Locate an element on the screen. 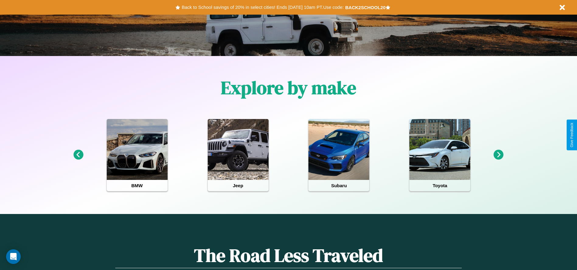 This screenshot has height=270, width=577. h4: Toyota is located at coordinates (440, 185).